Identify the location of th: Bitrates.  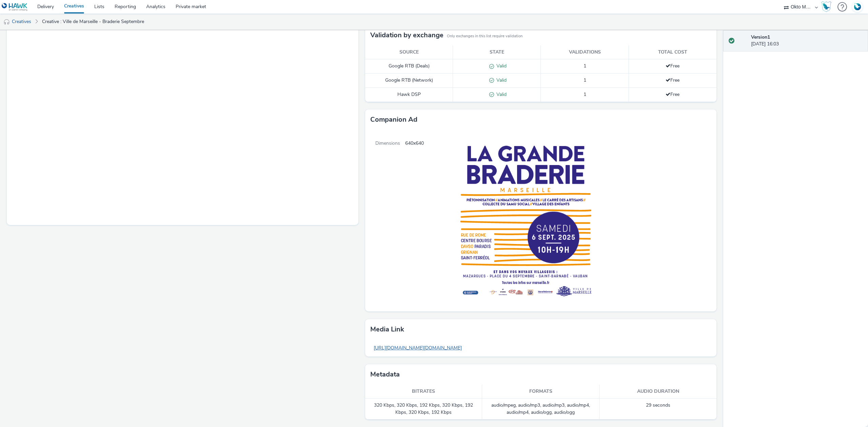
(424, 391).